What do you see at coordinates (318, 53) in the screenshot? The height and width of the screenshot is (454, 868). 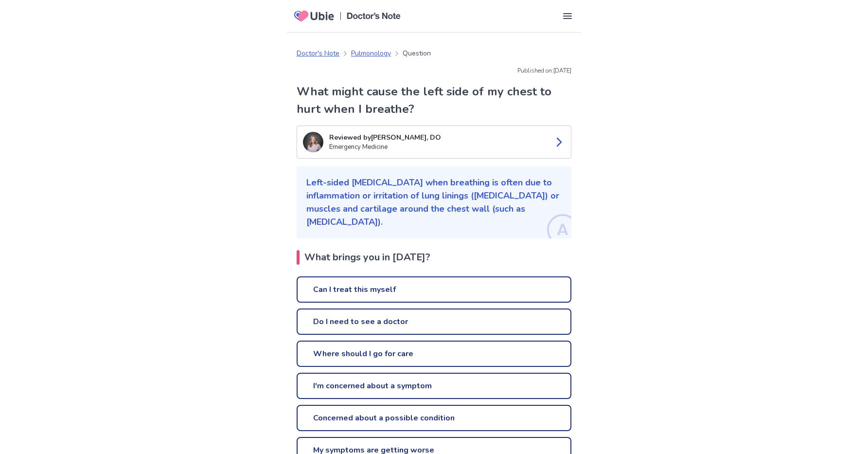 I see `a: Doctor's Note` at bounding box center [318, 53].